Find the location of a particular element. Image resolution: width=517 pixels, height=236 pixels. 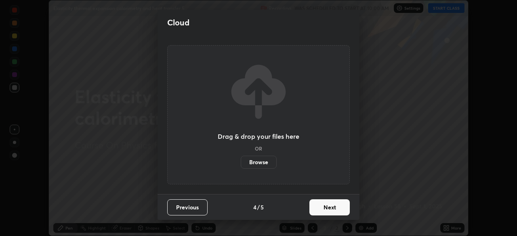

h4: 5 is located at coordinates (262, 207).